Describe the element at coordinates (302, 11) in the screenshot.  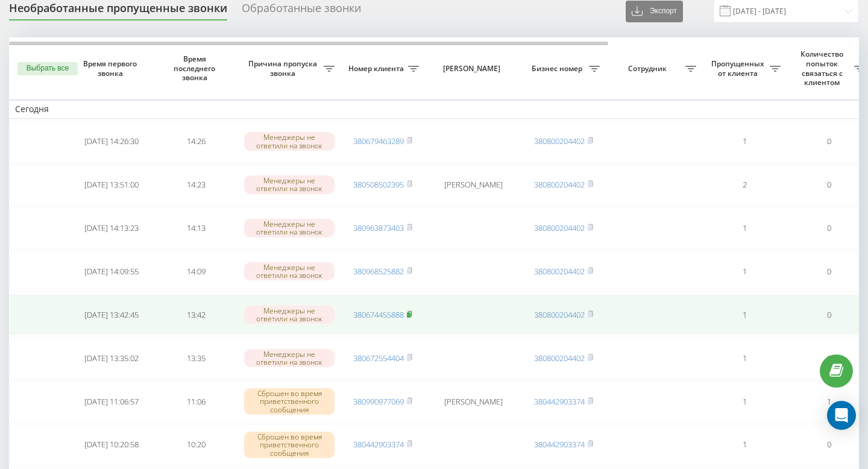
I see `div: Обработанные звонки` at that location.